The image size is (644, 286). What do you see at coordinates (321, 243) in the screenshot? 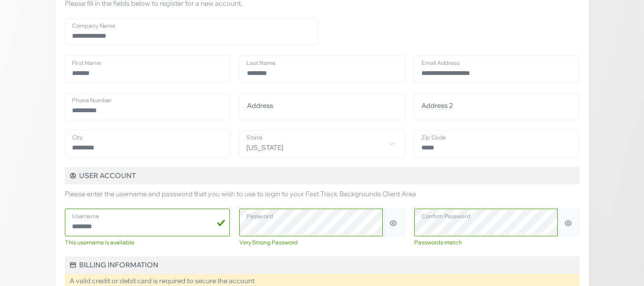
I see `div: Very Strong Password` at bounding box center [321, 243].